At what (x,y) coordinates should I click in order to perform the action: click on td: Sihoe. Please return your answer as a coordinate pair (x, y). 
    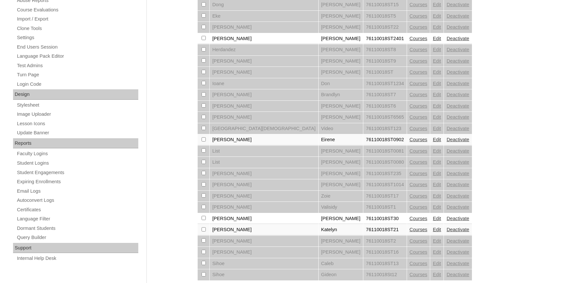
    Looking at the image, I should click on (264, 275).